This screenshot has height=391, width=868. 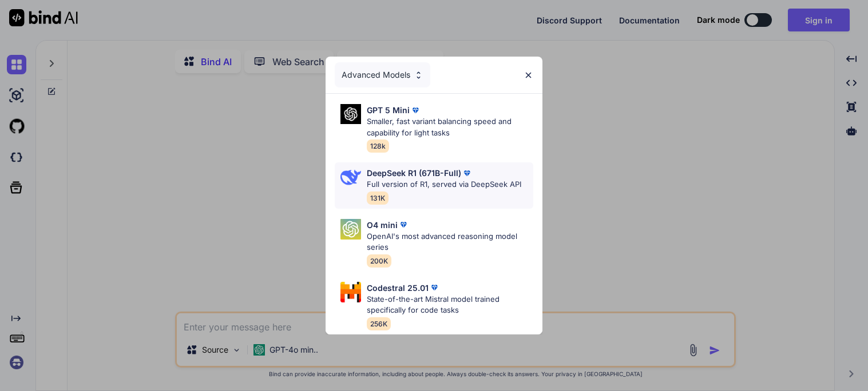 What do you see at coordinates (398, 288) in the screenshot?
I see `p: Codestral 25.01` at bounding box center [398, 288].